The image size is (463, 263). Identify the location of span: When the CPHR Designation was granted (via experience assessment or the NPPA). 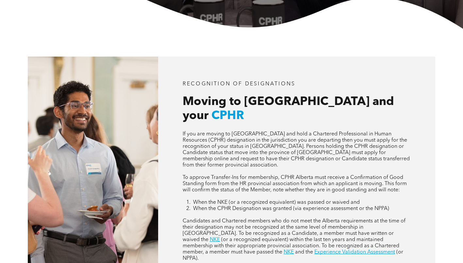
(291, 209).